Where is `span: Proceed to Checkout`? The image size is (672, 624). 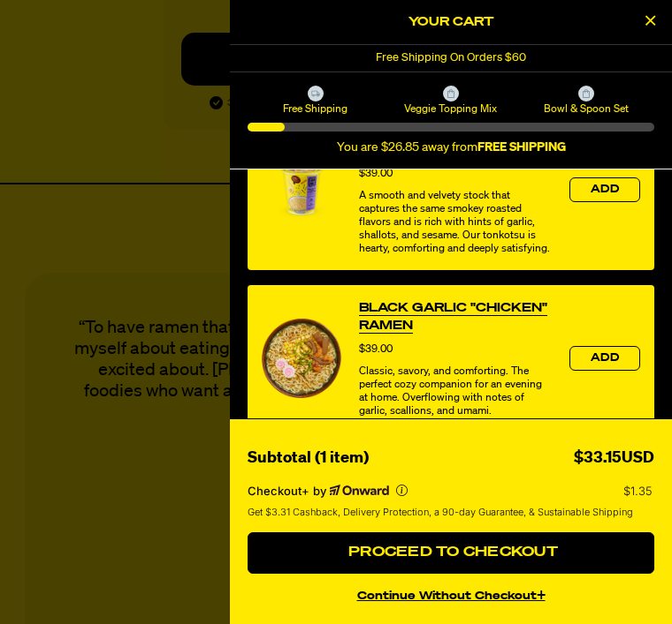 span: Proceed to Checkout is located at coordinates (451, 553).